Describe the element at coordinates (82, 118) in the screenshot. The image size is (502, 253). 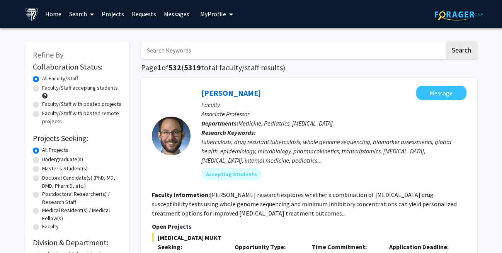
I see `label: Faculty/Staff with posted remote projects` at that location.